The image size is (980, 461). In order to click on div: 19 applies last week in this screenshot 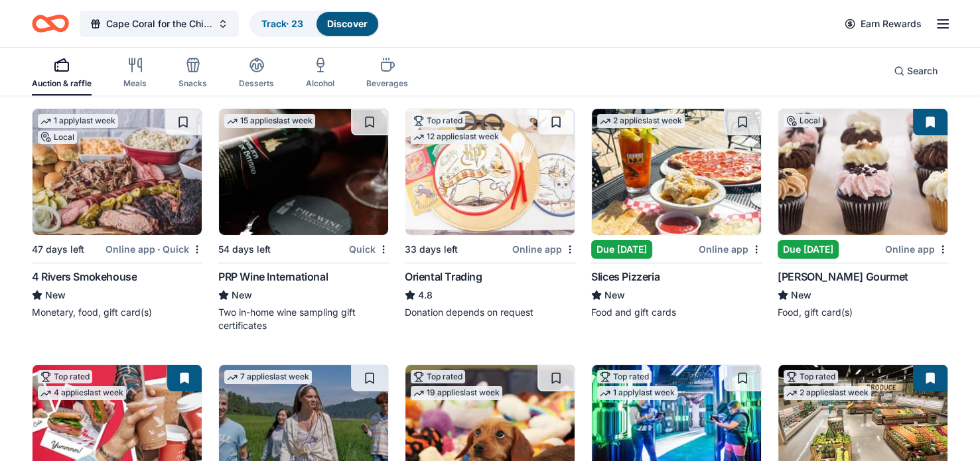, I will do `click(457, 393)`.